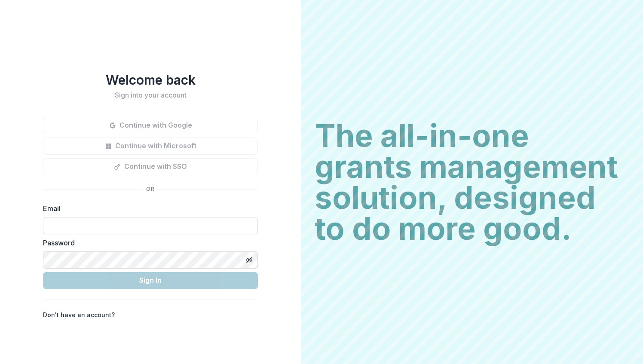 This screenshot has width=643, height=364. Describe the element at coordinates (148, 243) in the screenshot. I see `label: Password` at that location.